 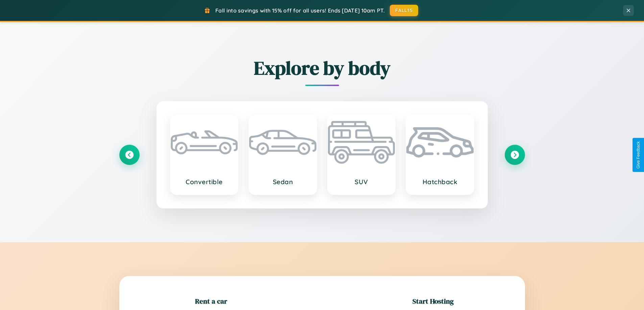 I want to click on div: Give Feedback, so click(x=638, y=155).